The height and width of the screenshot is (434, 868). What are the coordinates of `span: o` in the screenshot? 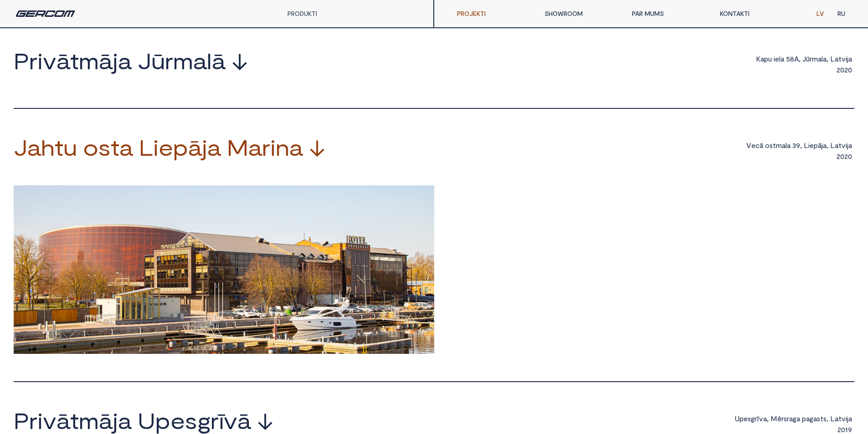 It's located at (90, 148).